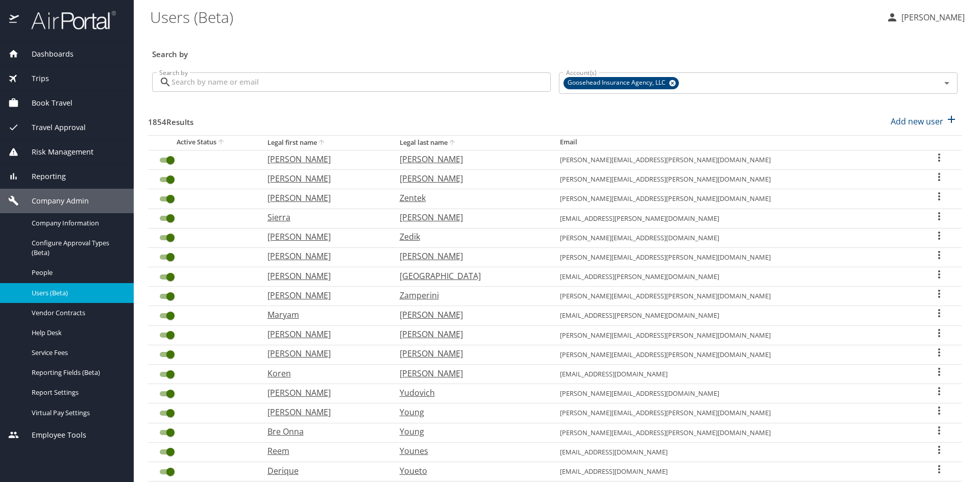  Describe the element at coordinates (76, 272) in the screenshot. I see `span: People` at that location.